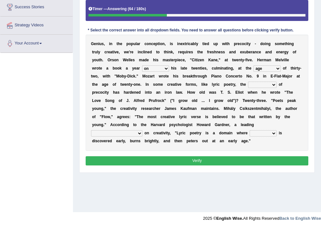 Image resolution: width=321 pixels, height=228 pixels. Describe the element at coordinates (137, 9) in the screenshot. I see `b: 64 / 180s` at that location.